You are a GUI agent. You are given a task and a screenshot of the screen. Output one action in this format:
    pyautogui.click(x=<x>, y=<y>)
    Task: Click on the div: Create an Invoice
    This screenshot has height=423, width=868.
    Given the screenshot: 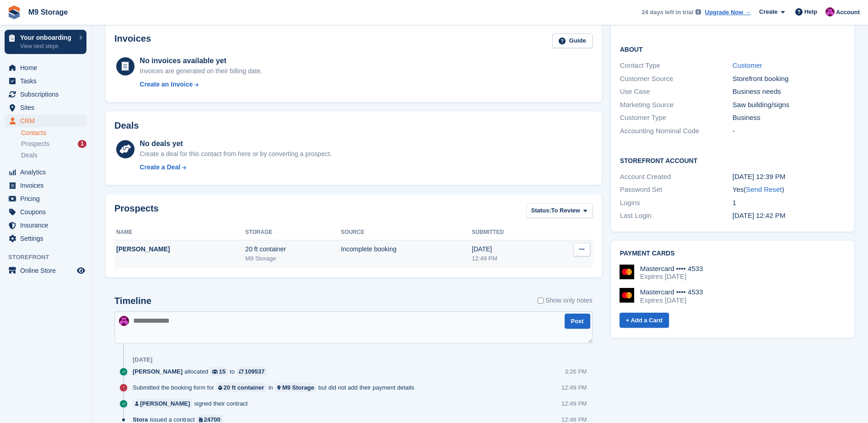 What is the action you would take?
    pyautogui.click(x=166, y=85)
    